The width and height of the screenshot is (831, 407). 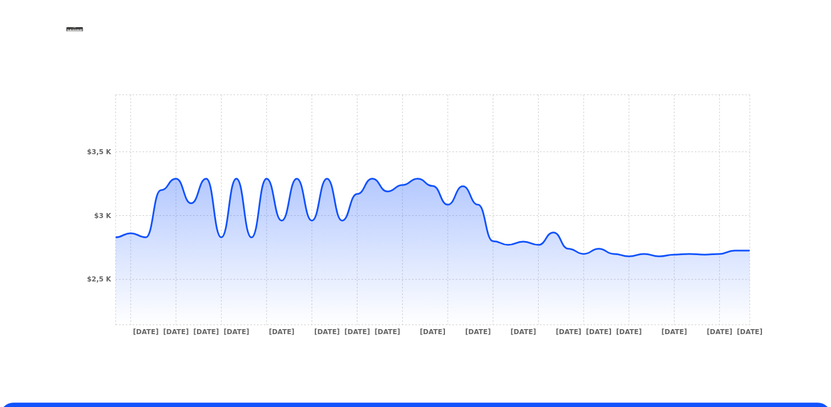 What do you see at coordinates (99, 152) in the screenshot?
I see `tspan: $3,5 K` at bounding box center [99, 152].